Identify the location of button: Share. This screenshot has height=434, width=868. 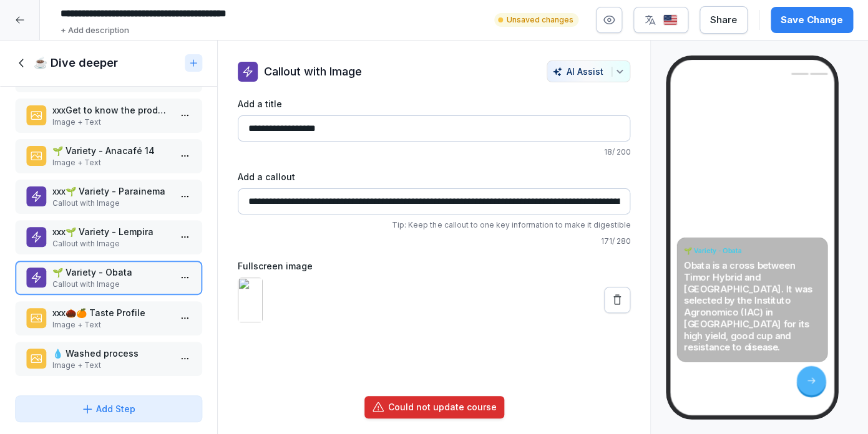
(723, 20).